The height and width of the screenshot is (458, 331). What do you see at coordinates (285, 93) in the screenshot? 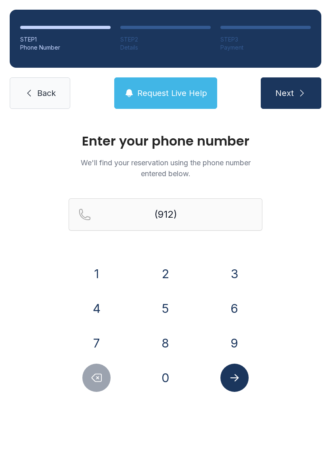
I see `span: Next` at bounding box center [285, 93].